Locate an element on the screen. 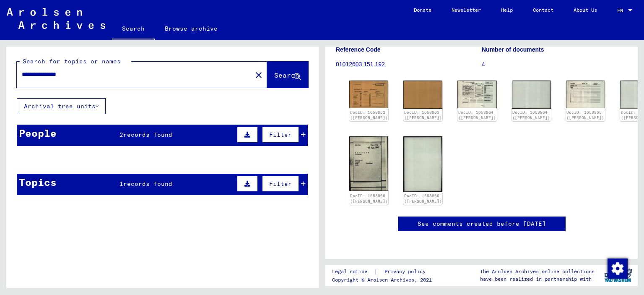 This screenshot has width=644, height=295. a: Privacy policy is located at coordinates (407, 272).